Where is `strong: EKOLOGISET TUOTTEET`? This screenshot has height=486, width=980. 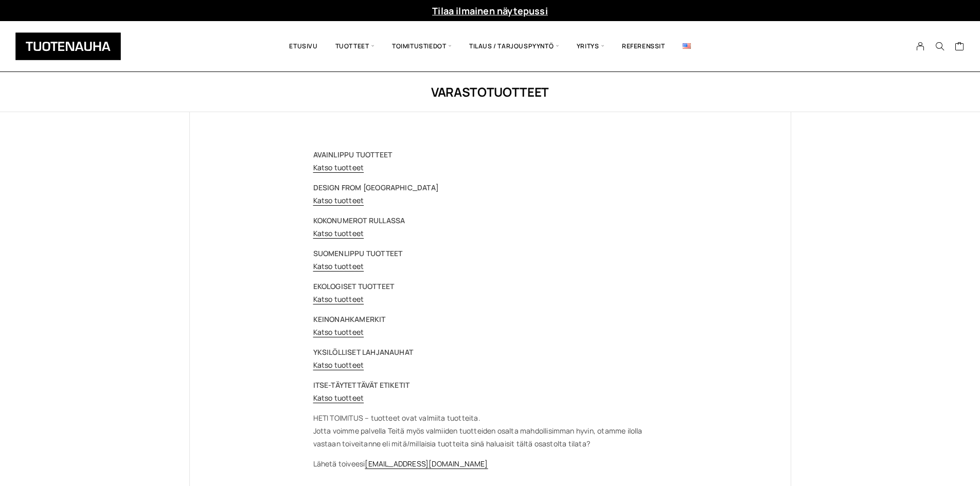 strong: EKOLOGISET TUOTTEET is located at coordinates (354, 286).